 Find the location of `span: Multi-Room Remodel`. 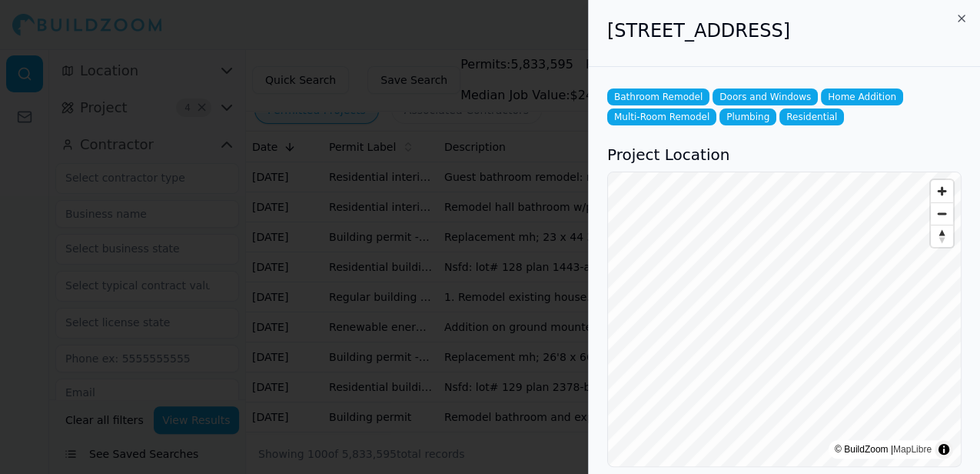

span: Multi-Room Remodel is located at coordinates (661, 117).